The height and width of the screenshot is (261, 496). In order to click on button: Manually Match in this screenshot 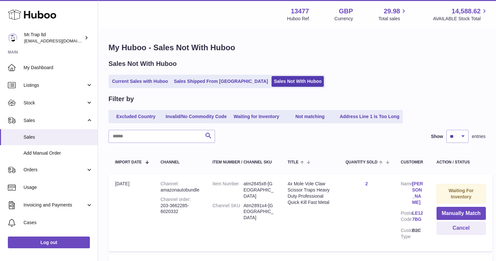, I will do `click(461, 214)`.